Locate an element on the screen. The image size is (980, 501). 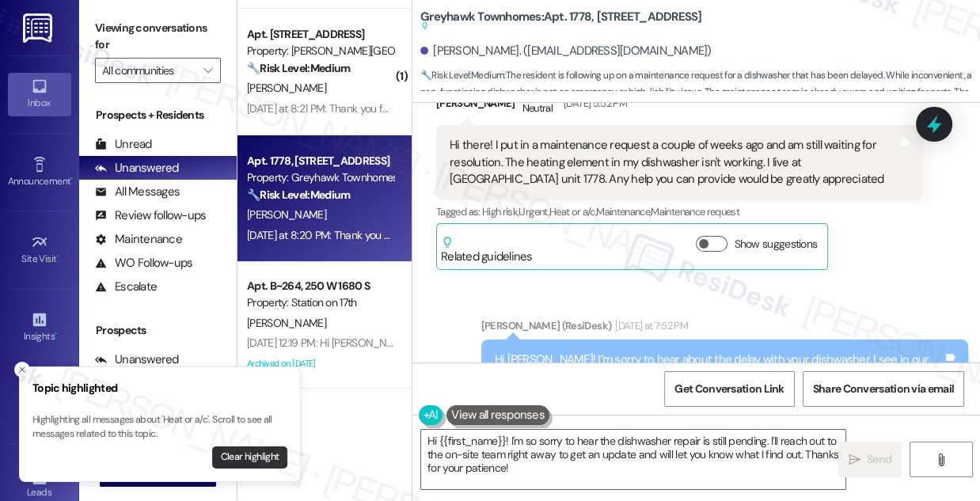
button: Share Conversation via email is located at coordinates (883, 388).